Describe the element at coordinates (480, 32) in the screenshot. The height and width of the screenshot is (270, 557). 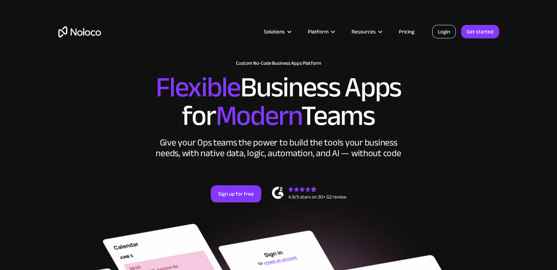
I see `a: Get started` at that location.